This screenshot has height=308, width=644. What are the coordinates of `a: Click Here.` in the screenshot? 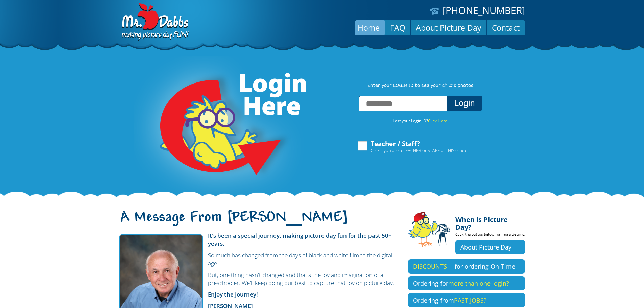 It's located at (439, 120).